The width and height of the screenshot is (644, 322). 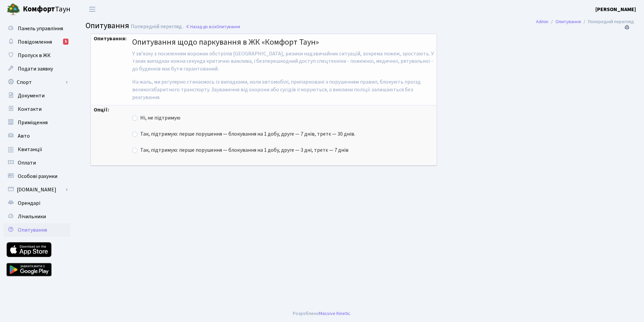 I want to click on span: Особові рахунки, so click(x=37, y=176).